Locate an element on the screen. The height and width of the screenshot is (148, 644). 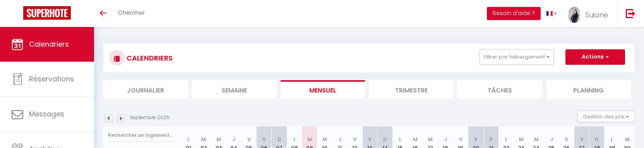
h3: CALENDRIERS is located at coordinates (148, 58).